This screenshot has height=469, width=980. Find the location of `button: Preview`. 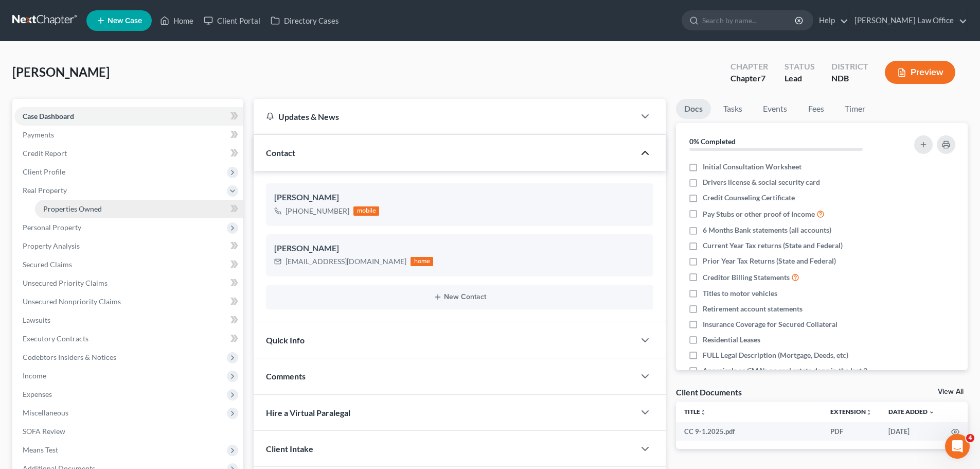

button: Preview is located at coordinates (920, 72).